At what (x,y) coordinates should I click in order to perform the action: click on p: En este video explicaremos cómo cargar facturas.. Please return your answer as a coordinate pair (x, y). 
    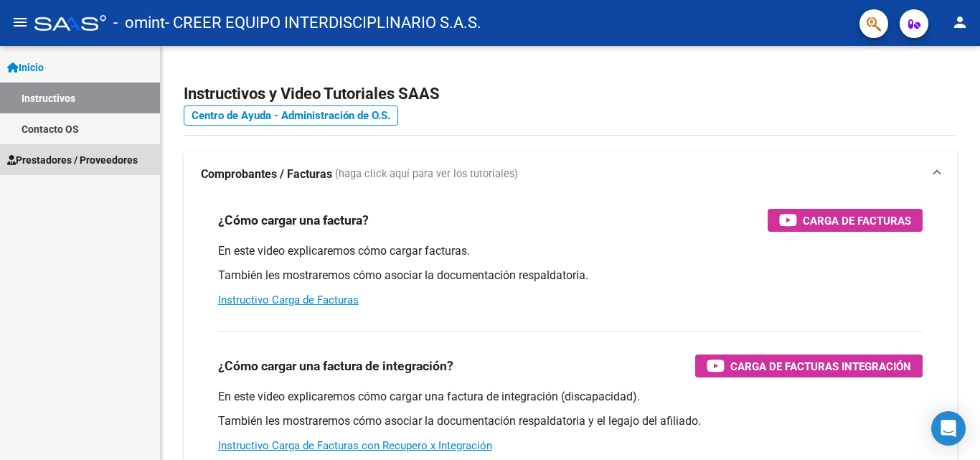
    Looking at the image, I should click on (571, 251).